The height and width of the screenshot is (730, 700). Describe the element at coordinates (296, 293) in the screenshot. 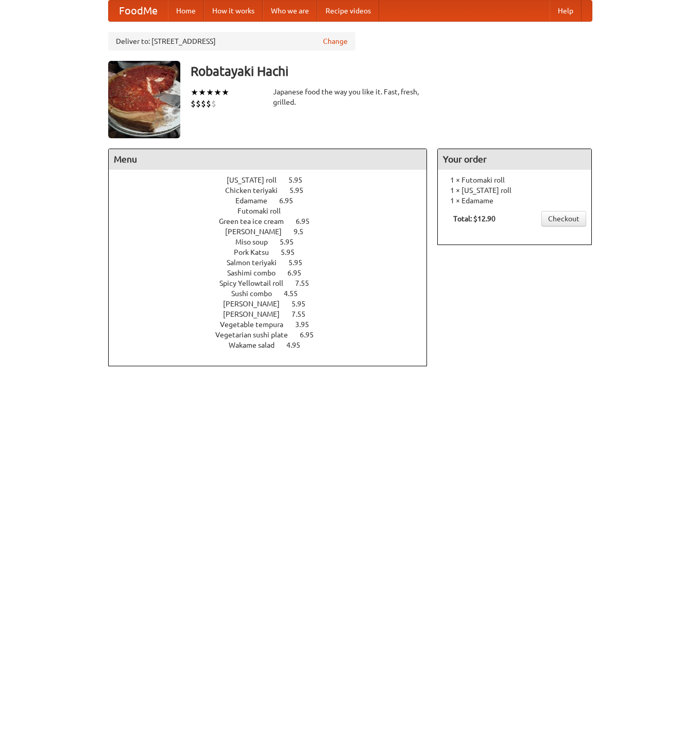

I see `span: 4.55` at that location.